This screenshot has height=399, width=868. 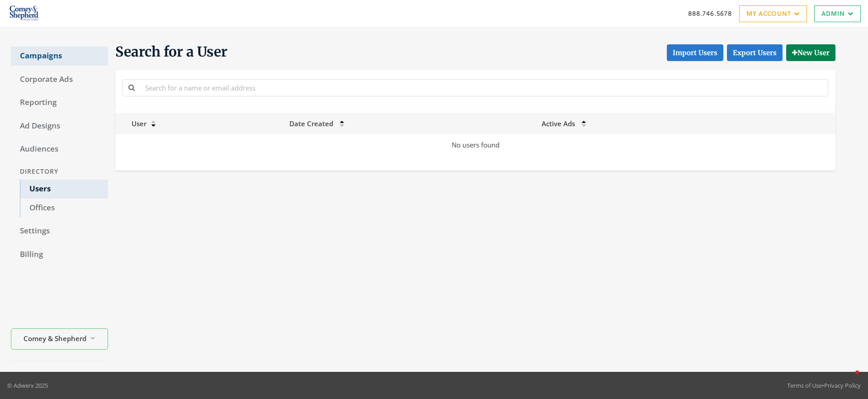 I want to click on td: No users found, so click(x=475, y=145).